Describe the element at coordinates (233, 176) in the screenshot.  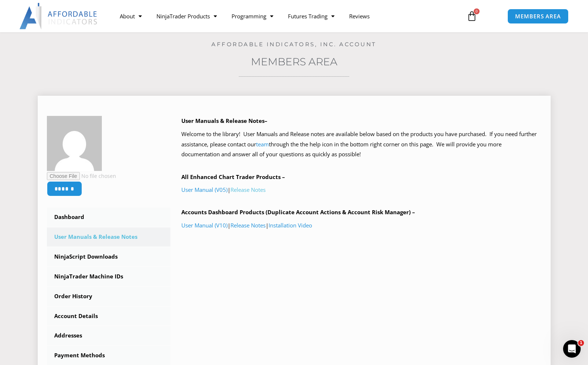
I see `b: All Enhanced Chart Trader Products –` at that location.